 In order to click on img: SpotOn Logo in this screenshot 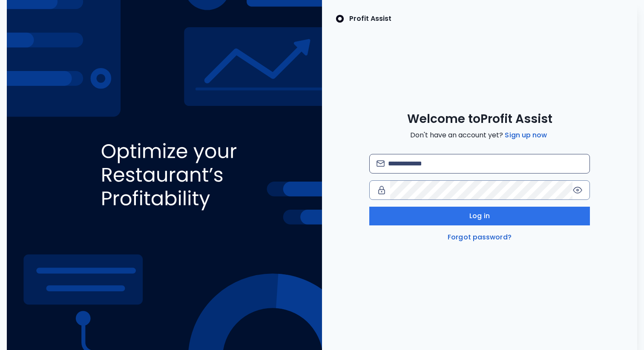, I will do `click(340, 19)`.